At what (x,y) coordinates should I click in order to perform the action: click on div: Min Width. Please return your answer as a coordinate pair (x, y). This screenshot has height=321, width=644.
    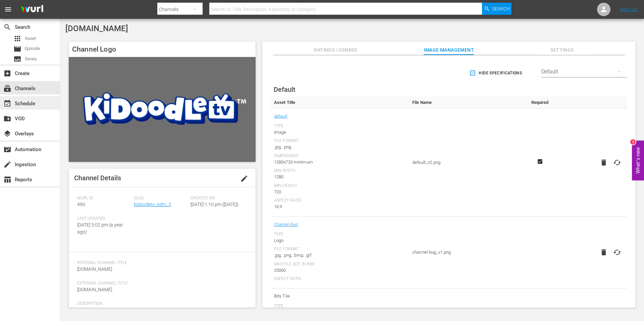
    Looking at the image, I should click on (340, 171).